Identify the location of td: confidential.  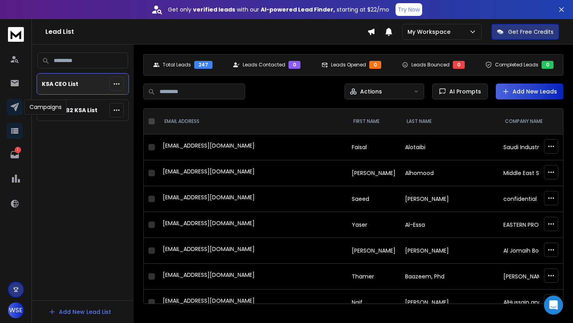
(533, 199).